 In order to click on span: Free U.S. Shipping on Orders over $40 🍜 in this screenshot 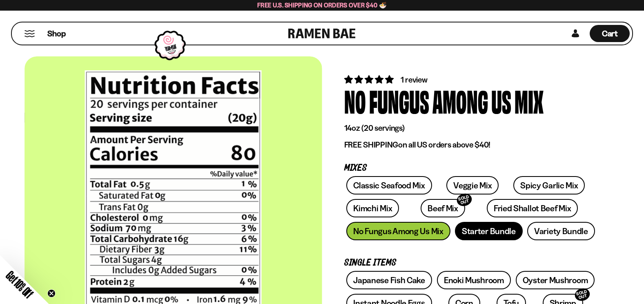, I will do `click(321, 5)`.